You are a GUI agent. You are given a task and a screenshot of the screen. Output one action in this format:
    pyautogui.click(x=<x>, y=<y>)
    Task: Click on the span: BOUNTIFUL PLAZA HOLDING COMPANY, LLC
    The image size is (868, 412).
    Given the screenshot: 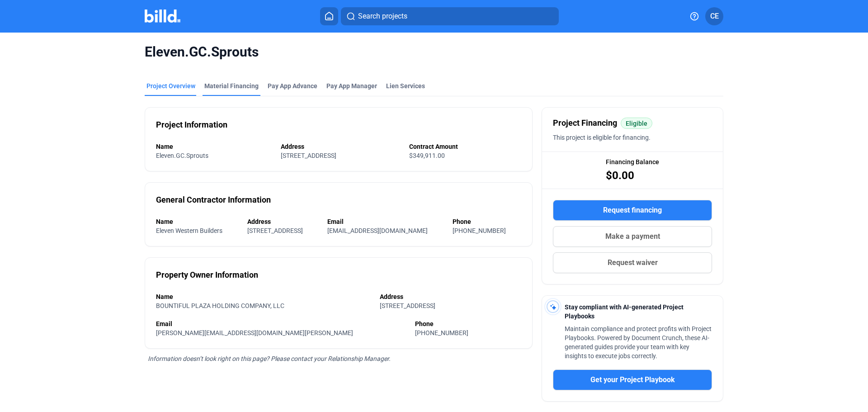 What is the action you would take?
    pyautogui.click(x=220, y=305)
    